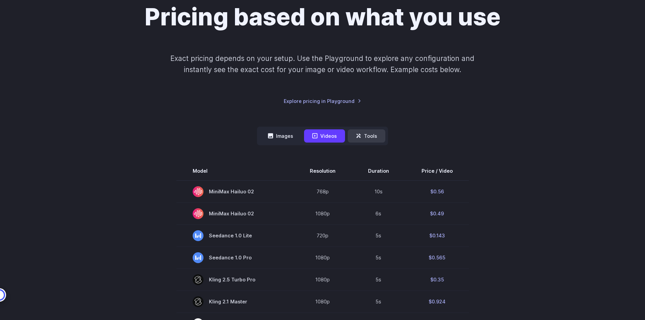  I want to click on td: 10s, so click(379, 192).